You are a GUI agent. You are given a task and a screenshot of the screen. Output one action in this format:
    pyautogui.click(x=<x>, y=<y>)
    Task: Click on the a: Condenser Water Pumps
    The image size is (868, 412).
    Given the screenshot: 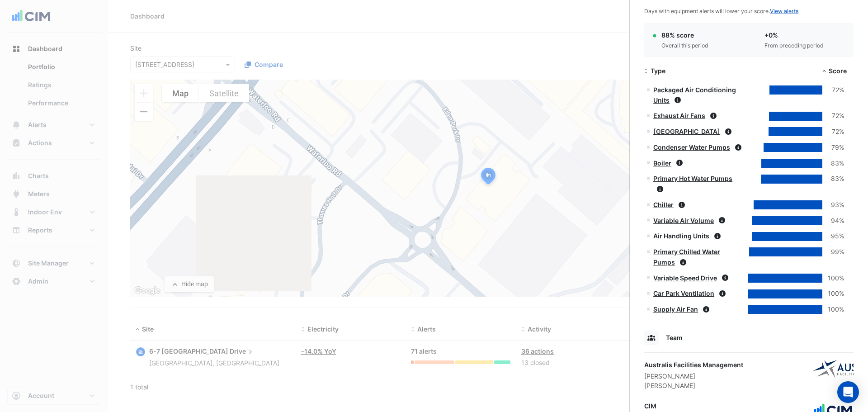 What is the action you would take?
    pyautogui.click(x=692, y=147)
    